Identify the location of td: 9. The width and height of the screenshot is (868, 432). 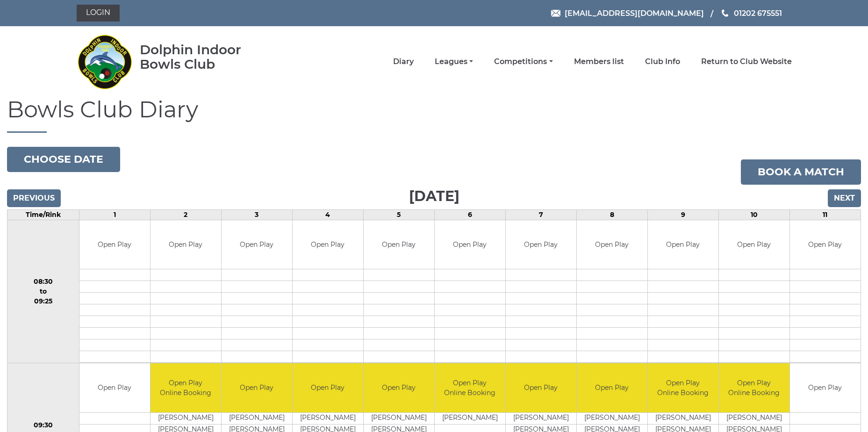
(683, 215).